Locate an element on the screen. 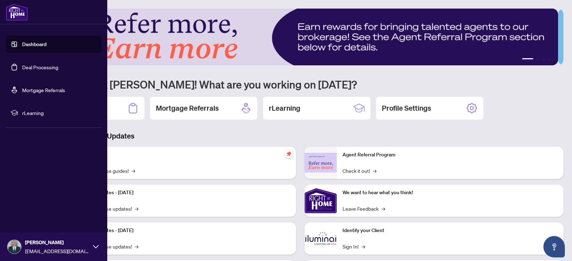 The image size is (572, 261). a: Leave Feedback→ is located at coordinates (364, 209).